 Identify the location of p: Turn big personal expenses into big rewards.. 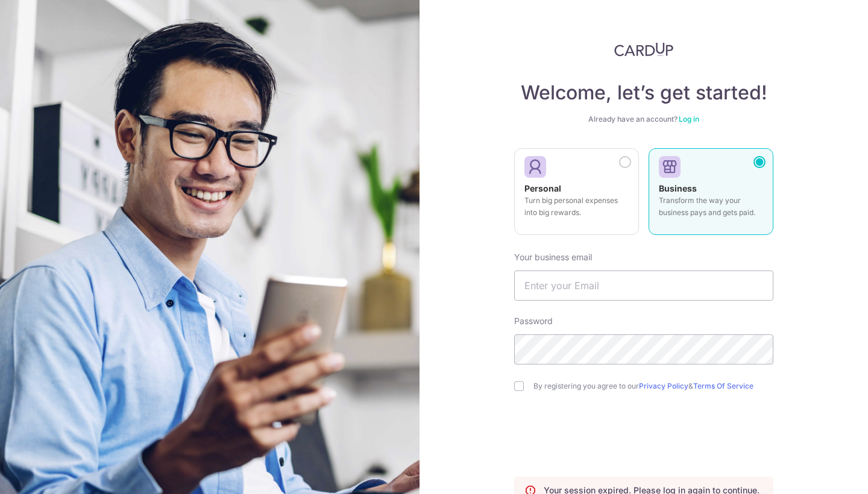
(576, 207).